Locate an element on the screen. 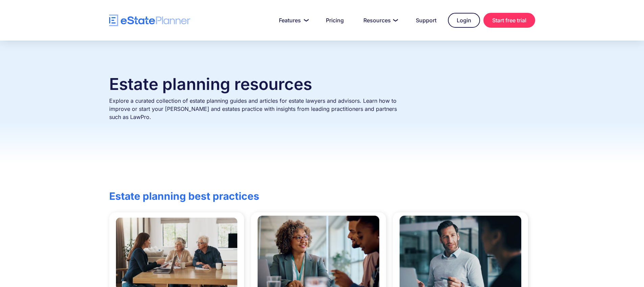 The image size is (644, 287). h1: Estate planning resources is located at coordinates (322, 84).